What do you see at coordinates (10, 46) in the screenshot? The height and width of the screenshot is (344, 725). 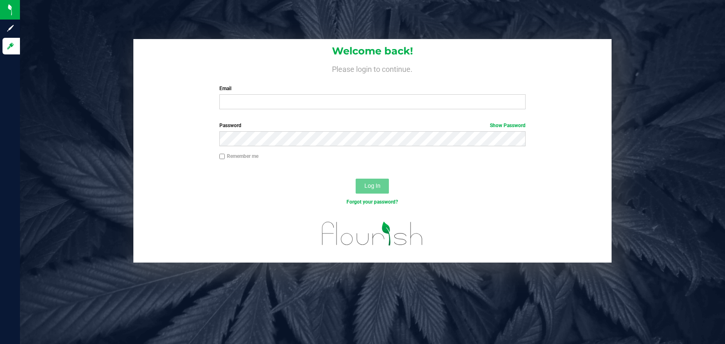 I see `inline-svg: Log in` at bounding box center [10, 46].